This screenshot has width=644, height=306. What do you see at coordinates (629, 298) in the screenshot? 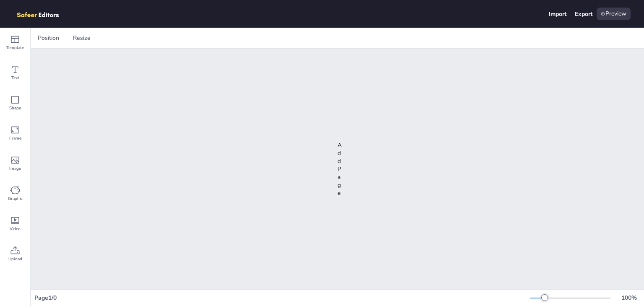
I see `div: 100 %` at bounding box center [629, 298].